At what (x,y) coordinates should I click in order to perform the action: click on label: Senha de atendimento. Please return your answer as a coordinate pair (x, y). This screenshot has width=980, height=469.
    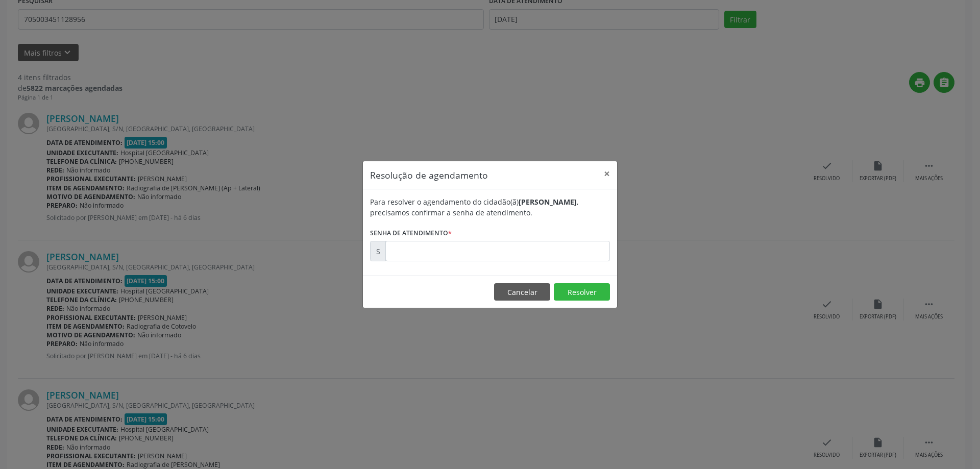
    Looking at the image, I should click on (411, 233).